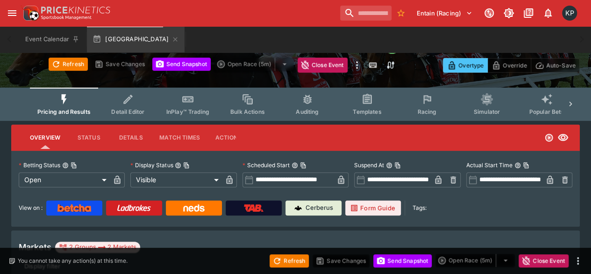 The width and height of the screenshot is (591, 274). What do you see at coordinates (389, 165) in the screenshot?
I see `button: Suspend AtCopy To Clipboard` at bounding box center [389, 165].